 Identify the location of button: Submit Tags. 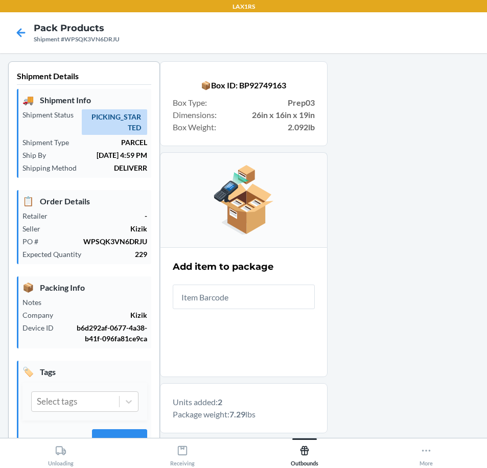
(120, 442).